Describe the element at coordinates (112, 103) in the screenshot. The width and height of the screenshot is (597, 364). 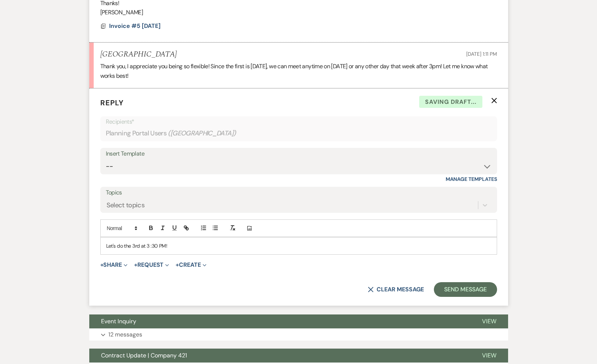
I see `span: Reply` at that location.